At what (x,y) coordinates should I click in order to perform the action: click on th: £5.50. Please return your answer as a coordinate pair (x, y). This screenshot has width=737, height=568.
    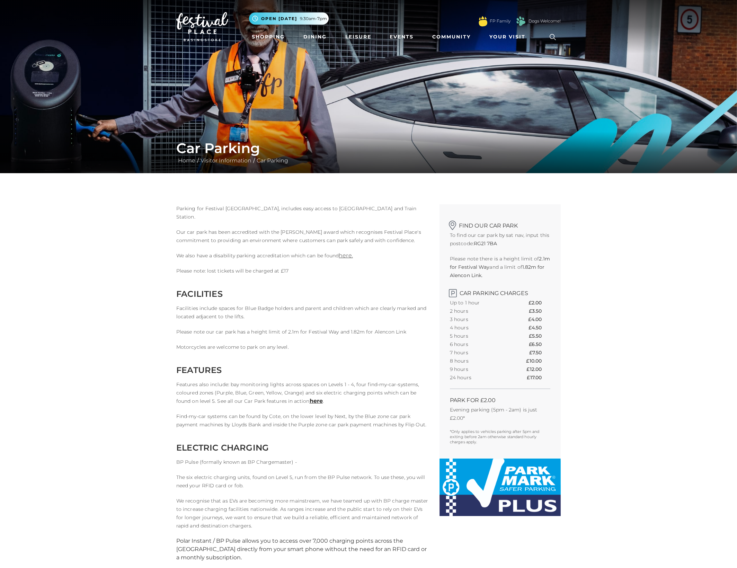
    Looking at the image, I should click on (540, 336).